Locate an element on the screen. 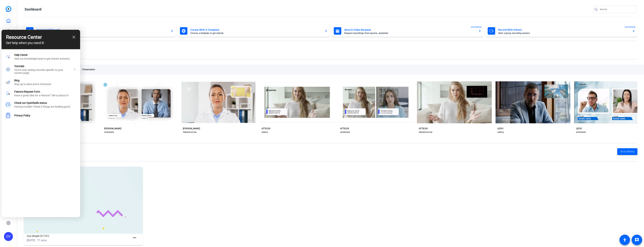 Image resolution: width=644 pixels, height=247 pixels. div: You're only seeing tutorials specific to your current page. is located at coordinates (43, 71).